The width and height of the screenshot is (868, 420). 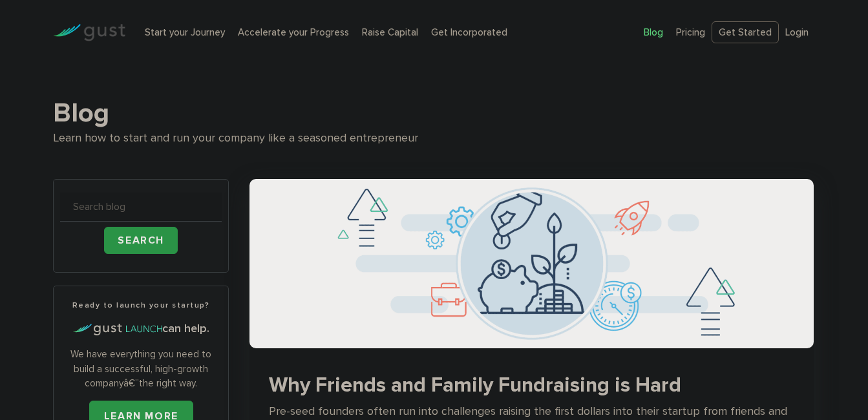 What do you see at coordinates (390, 33) in the screenshot?
I see `a: Raise Capital` at bounding box center [390, 33].